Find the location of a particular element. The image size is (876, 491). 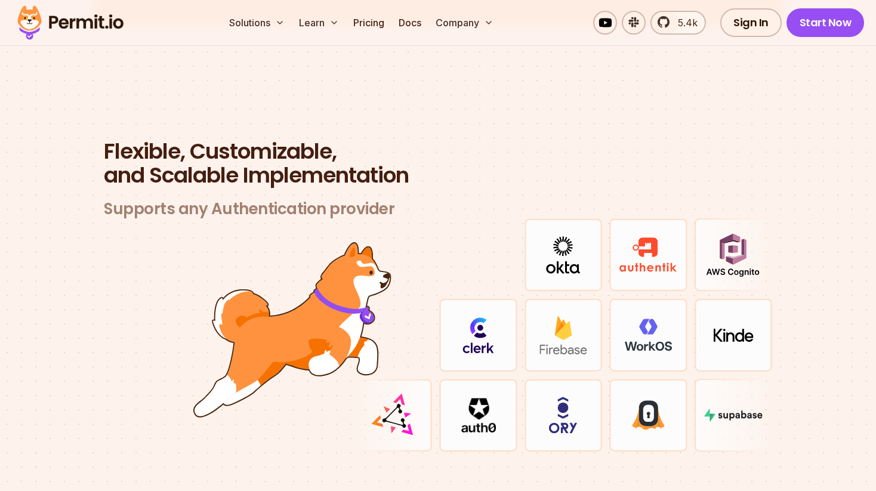

a: Start Now is located at coordinates (825, 23).